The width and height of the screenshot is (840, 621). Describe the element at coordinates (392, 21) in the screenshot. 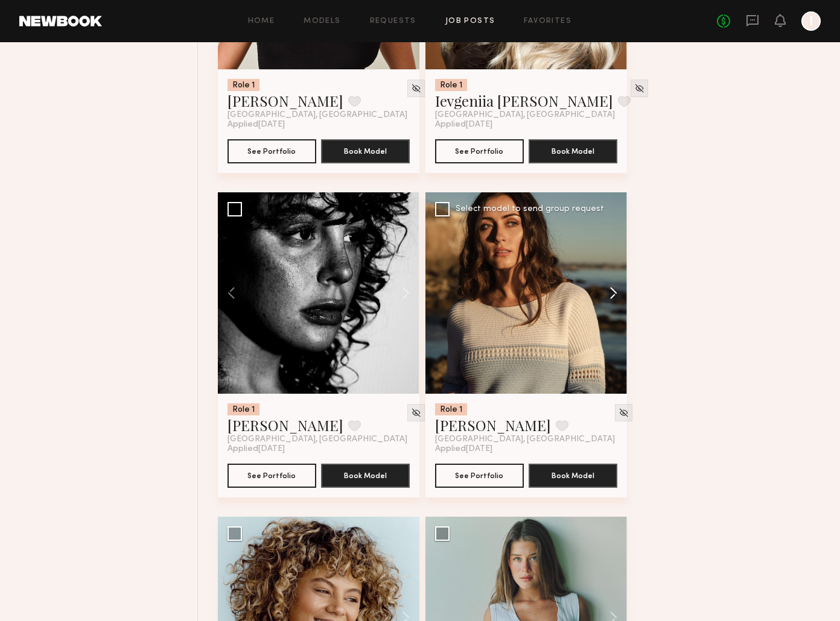

I see `a: Requests` at that location.